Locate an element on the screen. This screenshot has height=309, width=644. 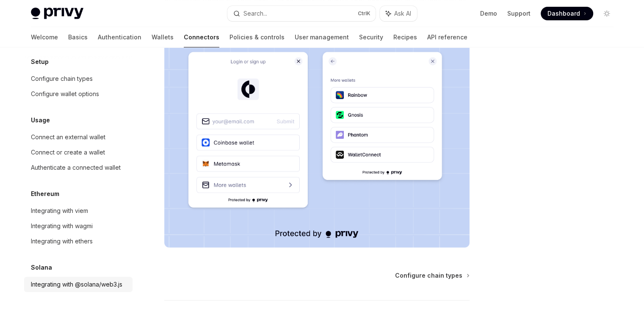
img: Connectors3 is located at coordinates (317, 138).